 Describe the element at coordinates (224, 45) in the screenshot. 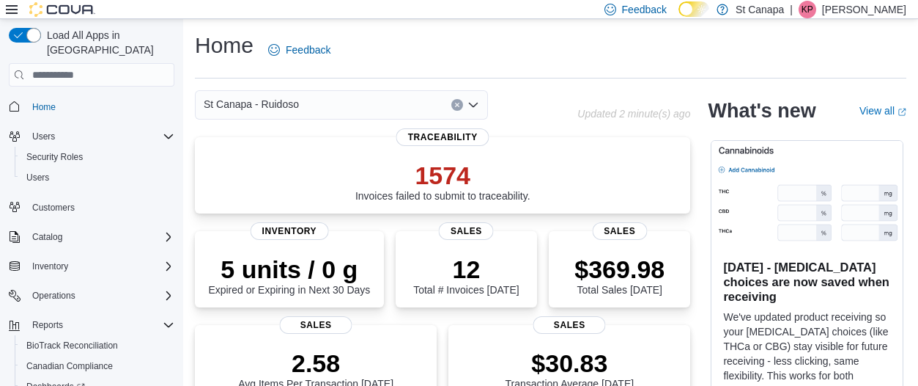

I see `h1: Home` at that location.